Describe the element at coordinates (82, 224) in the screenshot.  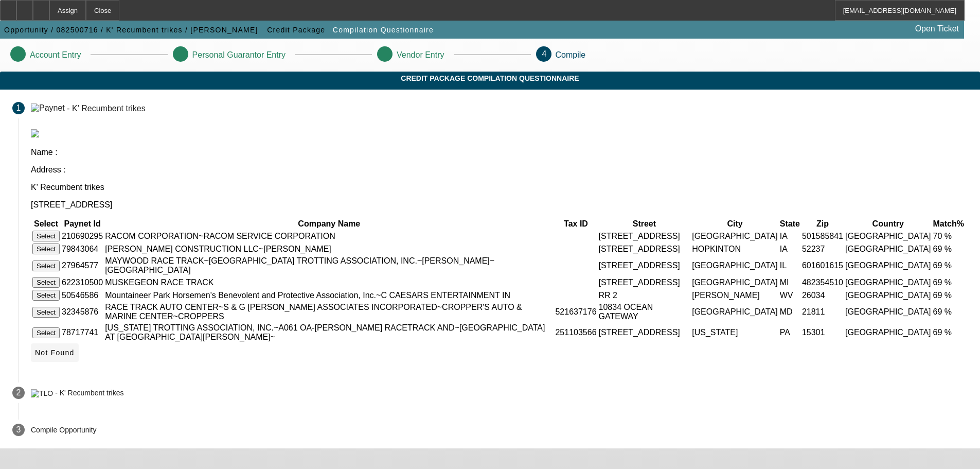
I see `th: Paynet Id` at that location.